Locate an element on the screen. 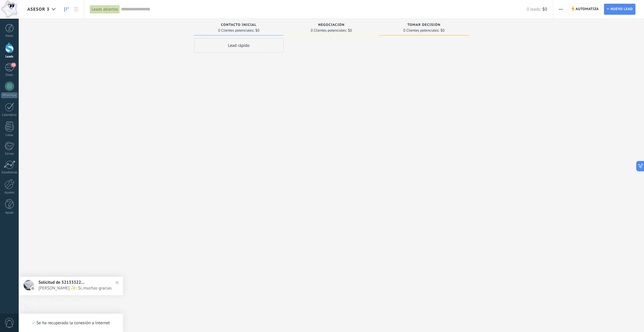  div: Correo is located at coordinates (9, 154).